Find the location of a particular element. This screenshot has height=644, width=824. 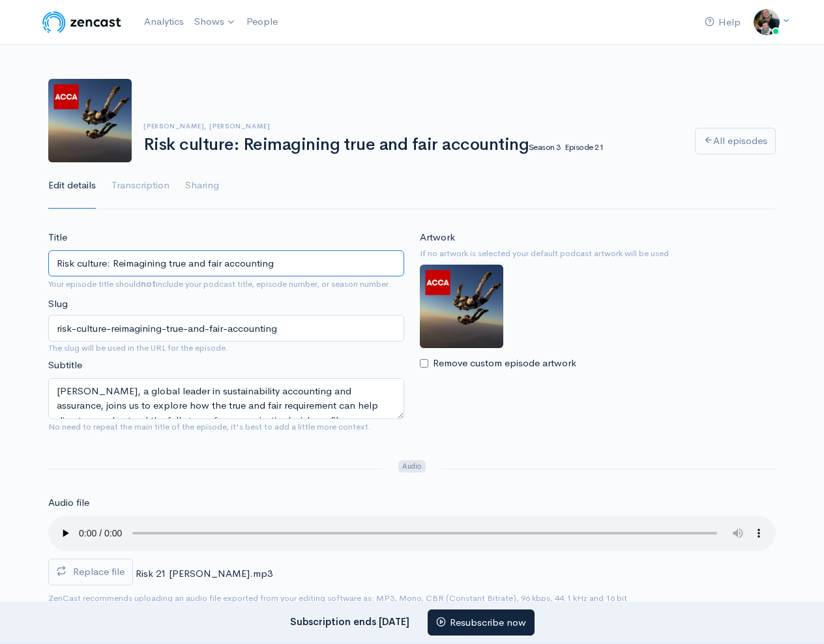

label: Audio file is located at coordinates (68, 503).